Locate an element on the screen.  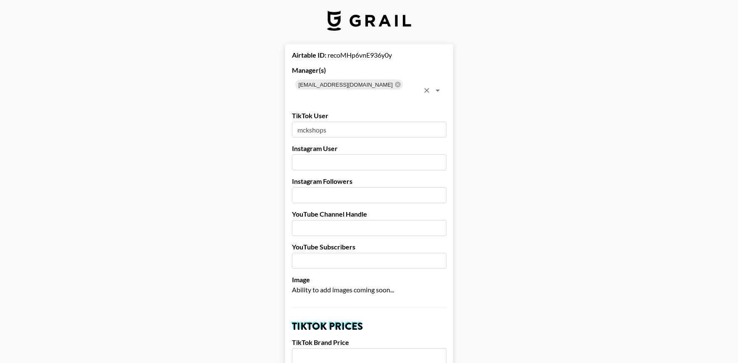
label: Manager(s) is located at coordinates (369, 70).